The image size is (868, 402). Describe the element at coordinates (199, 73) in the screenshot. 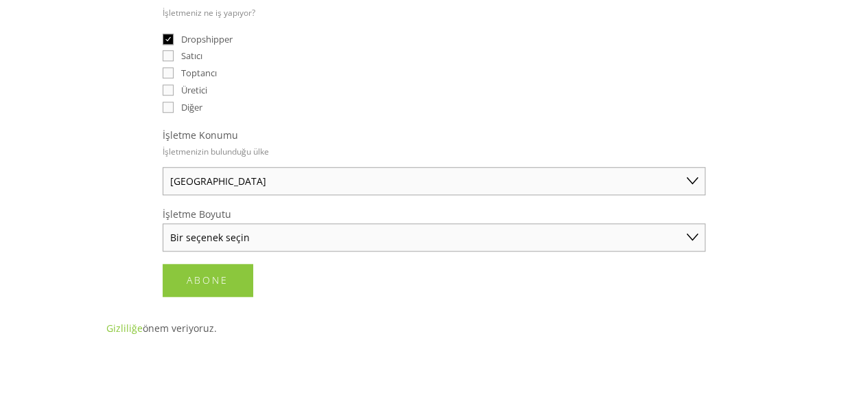

I see `font: Toptancı` at that location.